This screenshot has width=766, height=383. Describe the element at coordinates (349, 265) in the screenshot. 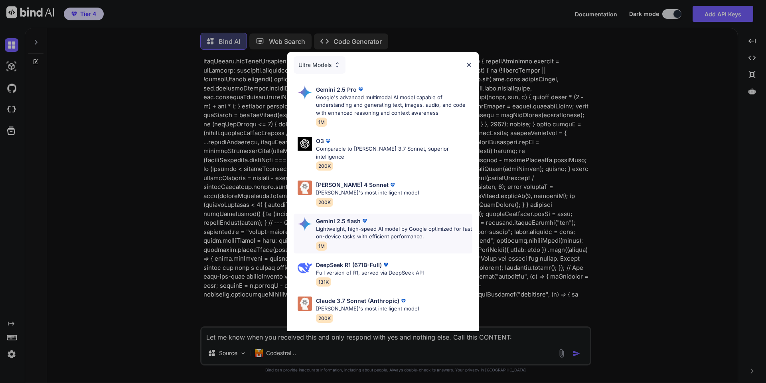

I see `p: DeepSeek R1 (671B-Full)` at that location.